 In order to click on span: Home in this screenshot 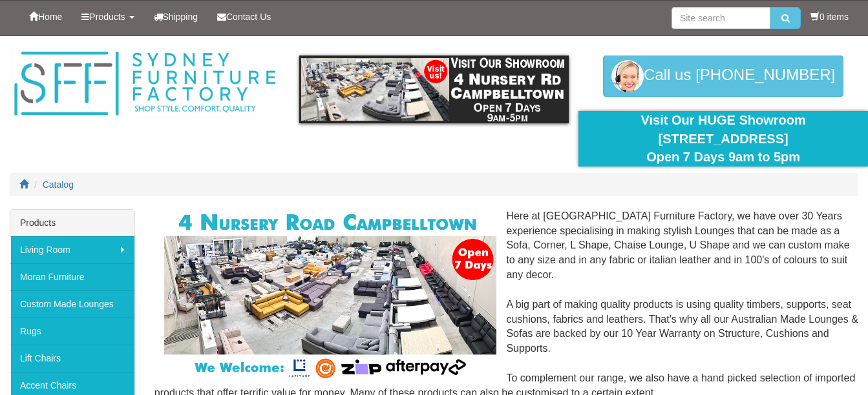, I will do `click(50, 17)`.